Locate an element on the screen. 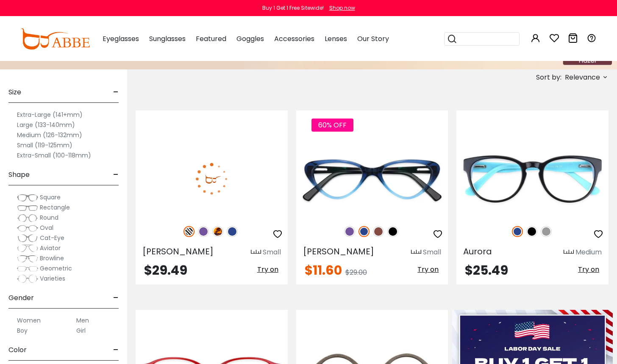 The image size is (617, 364). a: Shop now is located at coordinates (340, 8).